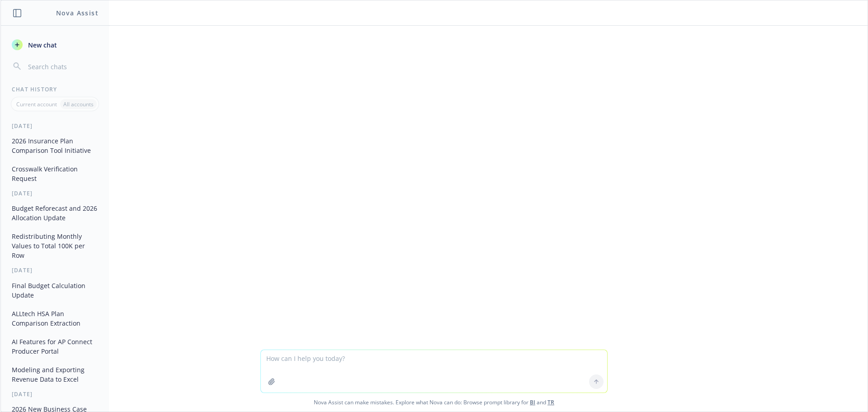 Image resolution: width=868 pixels, height=412 pixels. What do you see at coordinates (55, 375) in the screenshot?
I see `button: Modeling and Exporting Revenue Data to Excel` at bounding box center [55, 375].